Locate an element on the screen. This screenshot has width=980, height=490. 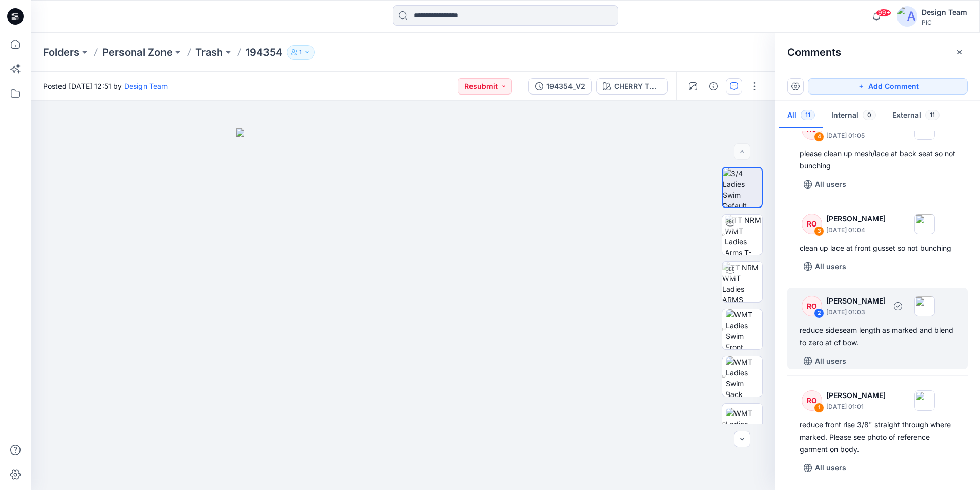
div: please clean up mesh/lace at back seat so not bunching is located at coordinates (878, 160).